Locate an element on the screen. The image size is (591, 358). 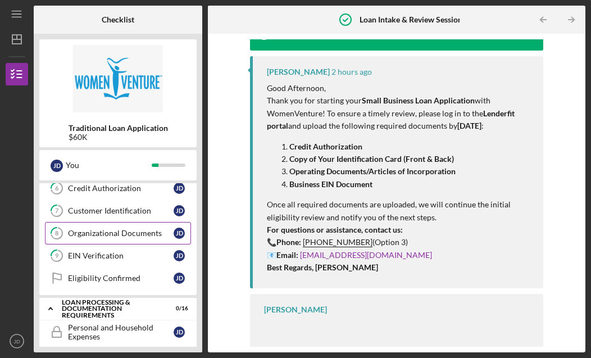
p: Thank you for starting your with WomenVenture! To ensure a timely review, please log in to the an... is located at coordinates (400, 113).